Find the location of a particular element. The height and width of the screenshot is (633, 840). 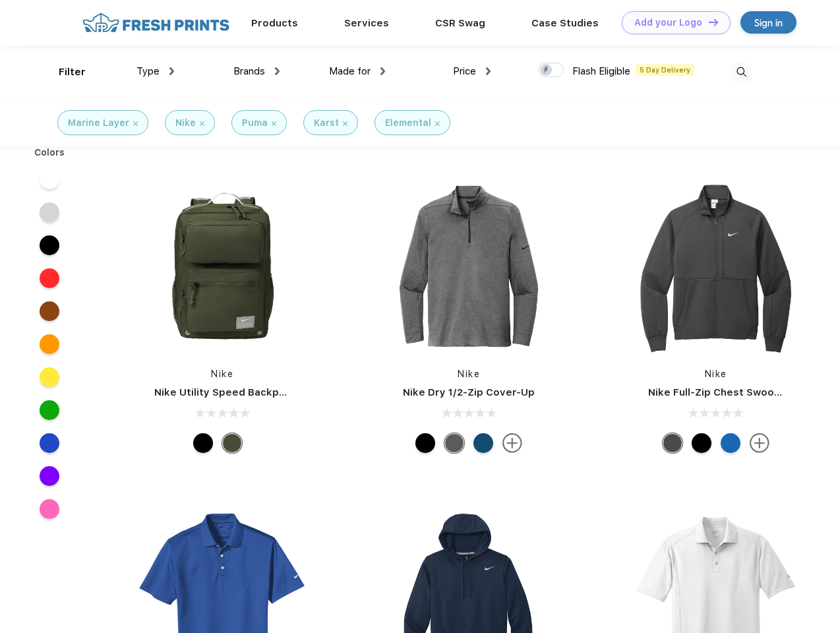

a: CSR Swag is located at coordinates (460, 23).